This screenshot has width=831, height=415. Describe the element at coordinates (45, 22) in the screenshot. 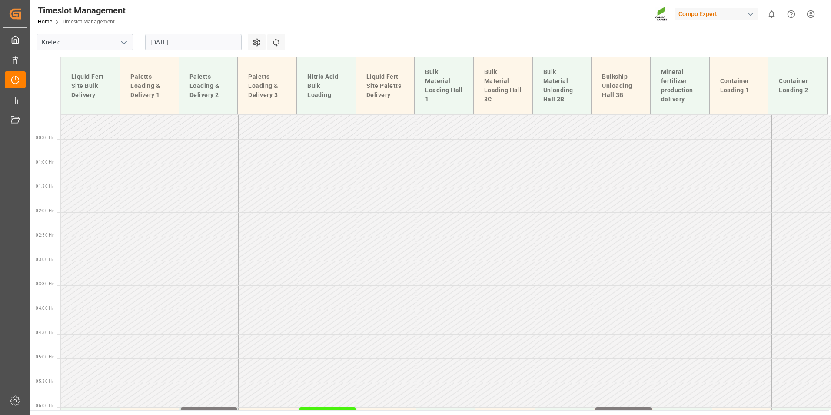

I see `a: Home` at that location.